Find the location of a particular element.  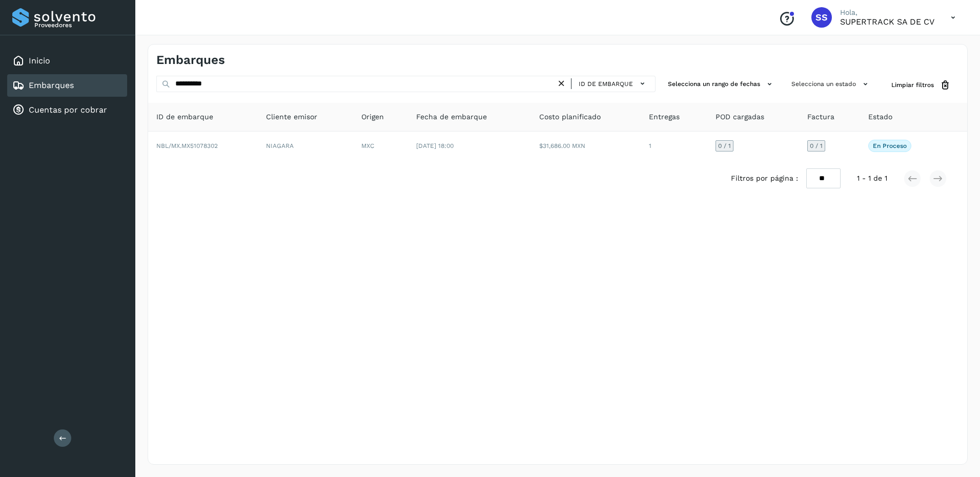

td: NIAGARA is located at coordinates (305, 146).